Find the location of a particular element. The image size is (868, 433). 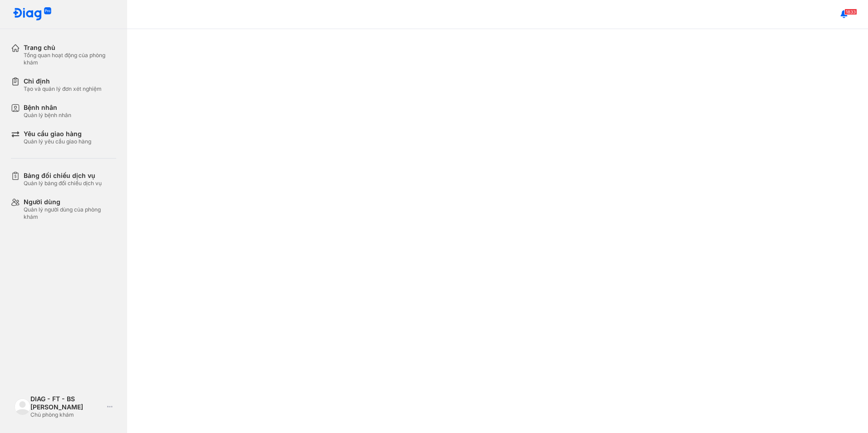

div: Quản lý người dùng của phòng khám is located at coordinates (70, 213).